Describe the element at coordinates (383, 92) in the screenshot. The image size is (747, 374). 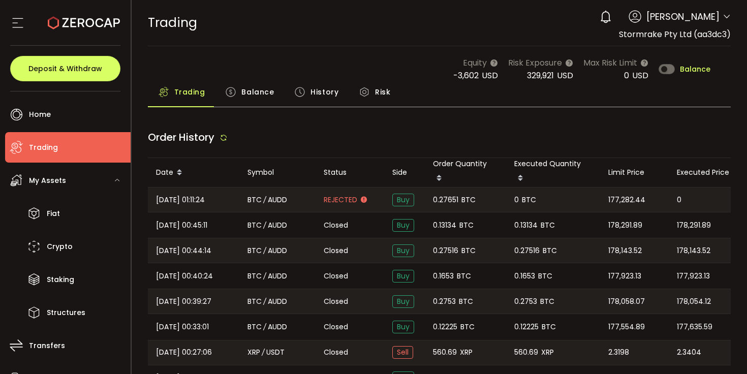
I see `span: Risk` at that location.